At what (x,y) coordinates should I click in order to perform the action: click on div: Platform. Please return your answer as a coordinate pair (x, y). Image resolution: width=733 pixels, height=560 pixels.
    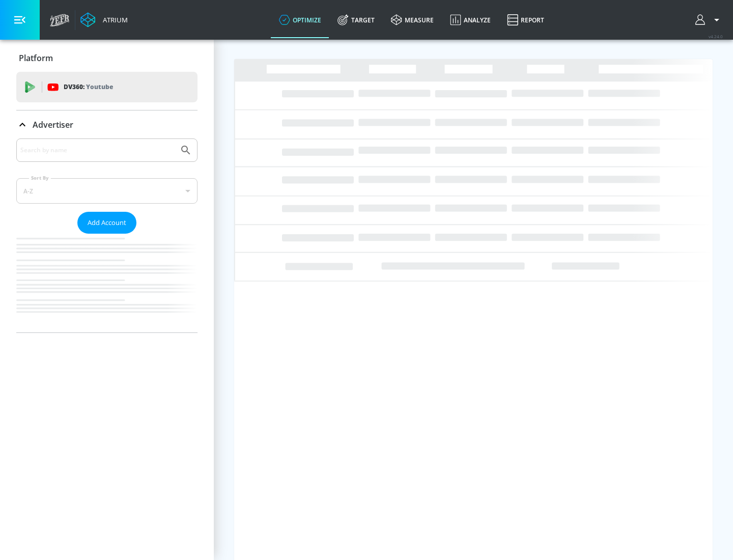
    Looking at the image, I should click on (107, 58).